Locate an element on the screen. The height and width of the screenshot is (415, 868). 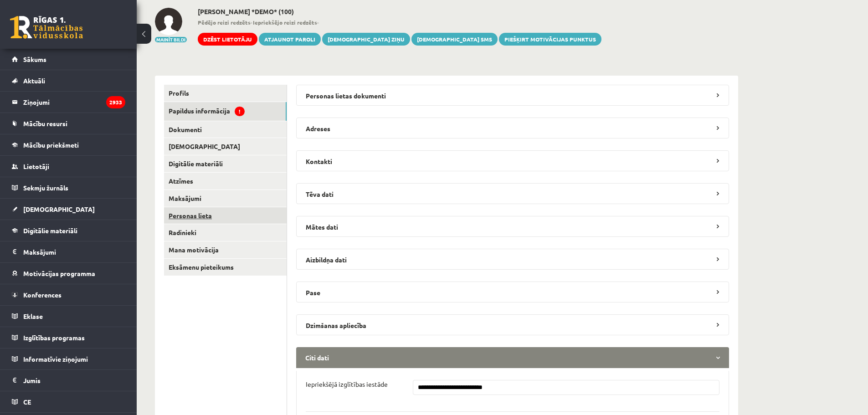
legend: Personas lietas dokumenti is located at coordinates (513, 96).